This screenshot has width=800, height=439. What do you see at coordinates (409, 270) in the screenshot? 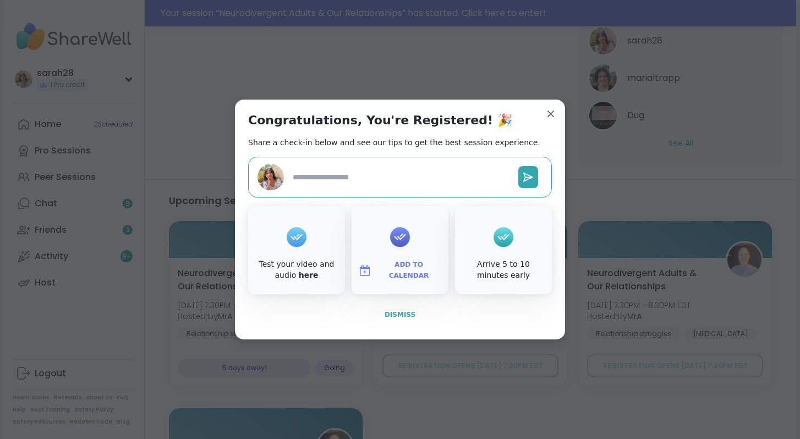
I see `span: Add to Calendar` at bounding box center [409, 270].